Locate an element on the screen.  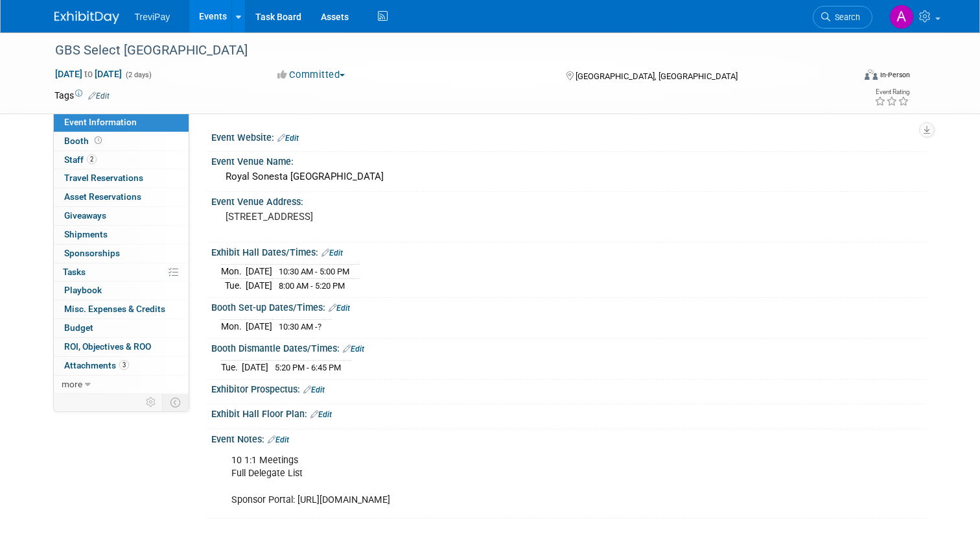
div: Booth Set-up Dates/Times: is located at coordinates (569, 306).